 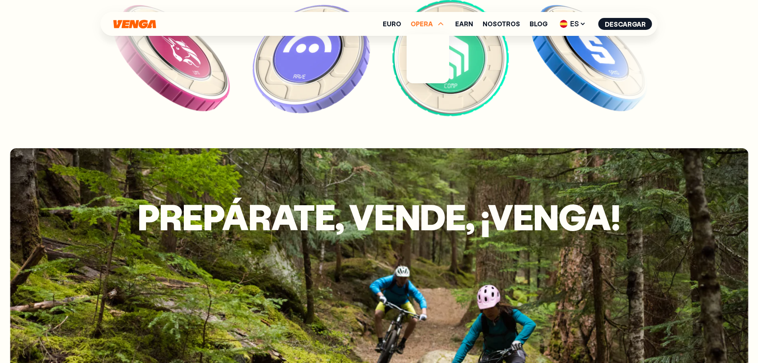 What do you see at coordinates (464, 24) in the screenshot?
I see `a: Earn` at bounding box center [464, 24].